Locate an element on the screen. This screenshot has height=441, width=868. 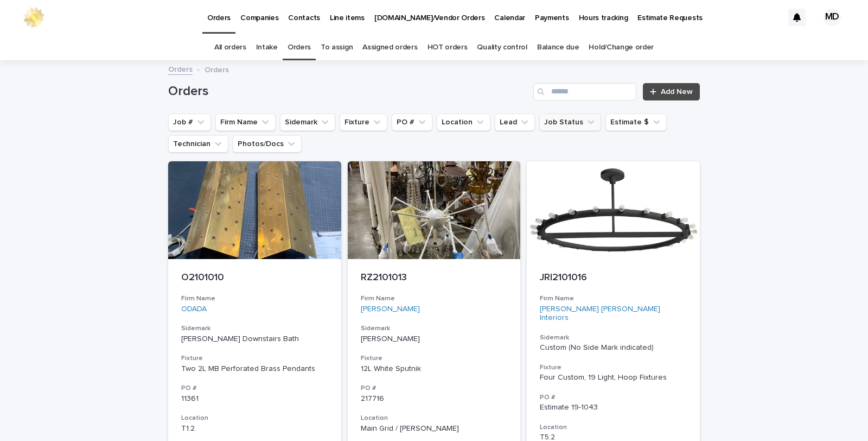
div: Search is located at coordinates (585, 92).